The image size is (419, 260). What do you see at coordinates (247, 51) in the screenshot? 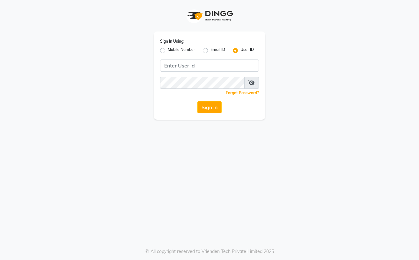
I see `label: User ID` at bounding box center [247, 51].